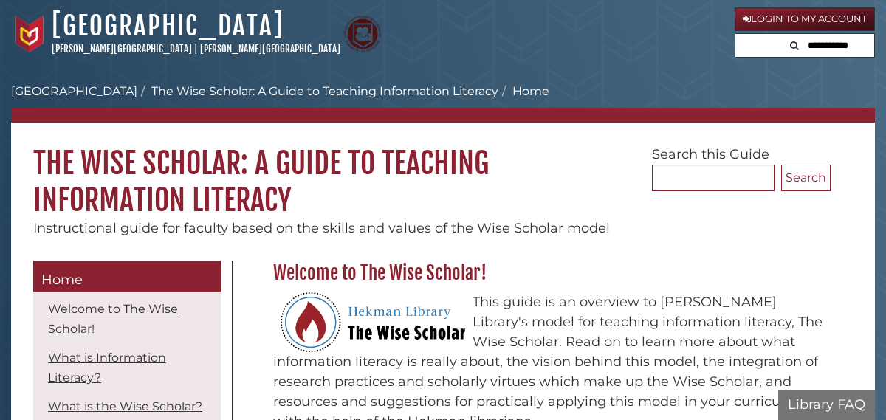 Image resolution: width=886 pixels, height=420 pixels. Describe the element at coordinates (363, 34) in the screenshot. I see `img: Calvin Theological Seminary` at that location.